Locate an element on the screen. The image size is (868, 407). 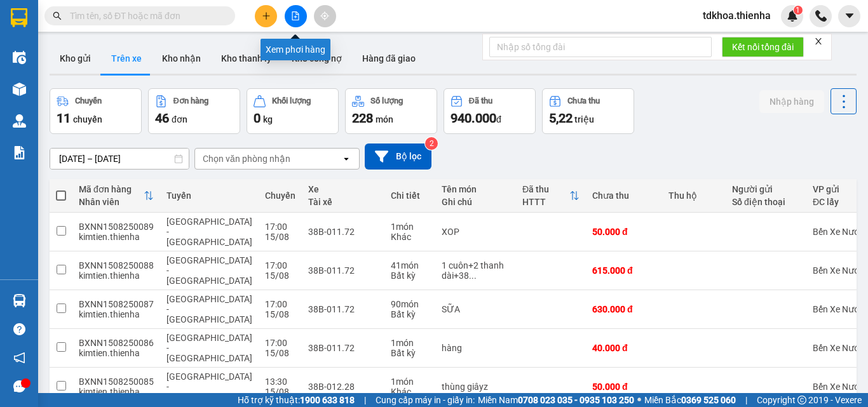
button: Bộ lọc is located at coordinates (398, 157).